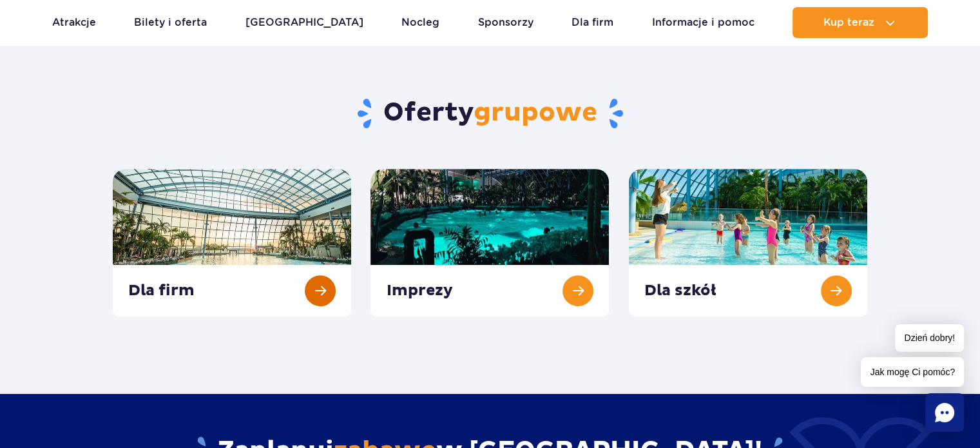  Describe the element at coordinates (420, 23) in the screenshot. I see `a: Nocleg` at that location.